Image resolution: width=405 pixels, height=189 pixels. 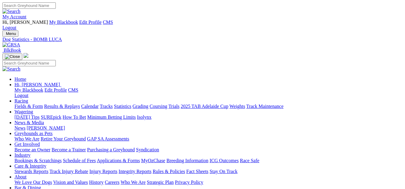 What do you see at coordinates (202, 39) in the screenshot?
I see `div: Dog Statistics - BOMB LUCA` at bounding box center [202, 39].